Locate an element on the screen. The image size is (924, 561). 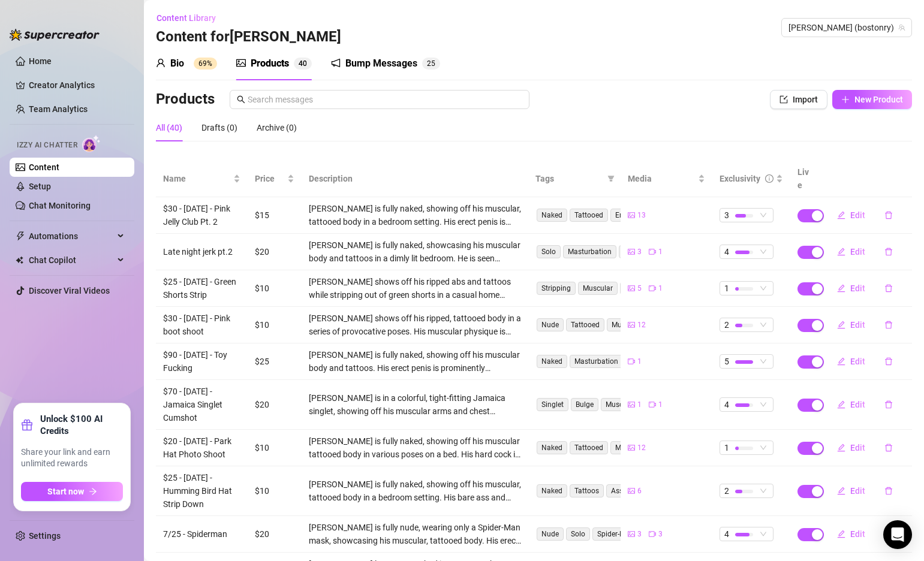
span: search is located at coordinates (241, 100).